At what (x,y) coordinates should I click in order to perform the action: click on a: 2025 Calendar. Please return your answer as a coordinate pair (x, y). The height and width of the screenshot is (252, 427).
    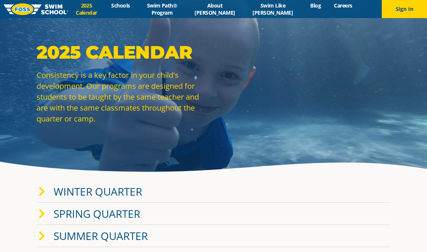
    Looking at the image, I should click on (86, 9).